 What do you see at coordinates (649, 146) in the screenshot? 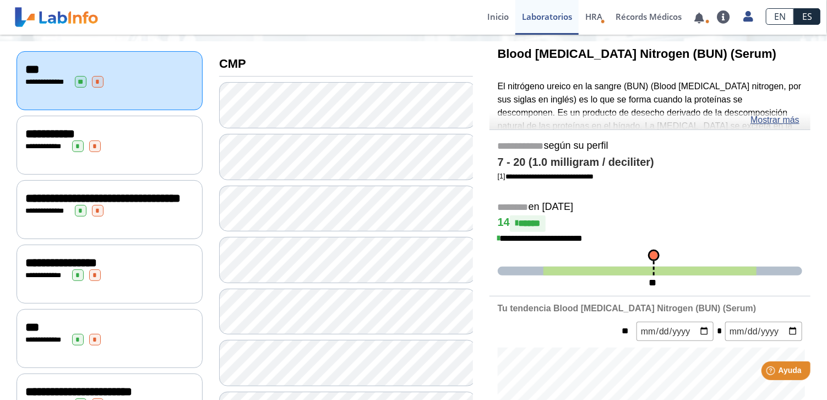
I see `h5: según su perfil` at bounding box center [649, 146].